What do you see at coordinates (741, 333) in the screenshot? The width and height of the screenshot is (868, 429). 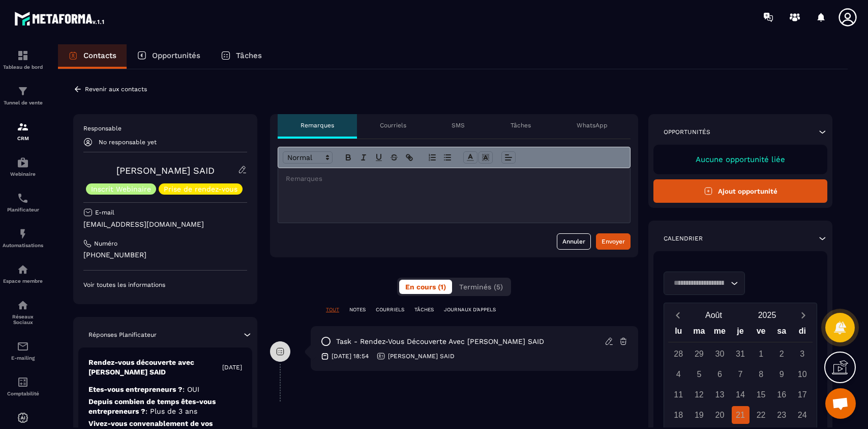 I see `div: je` at bounding box center [741, 333].